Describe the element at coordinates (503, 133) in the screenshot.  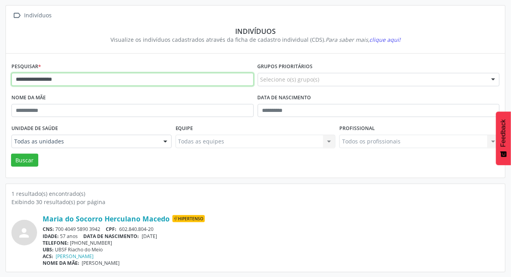
I see `span: Feedback` at that location.